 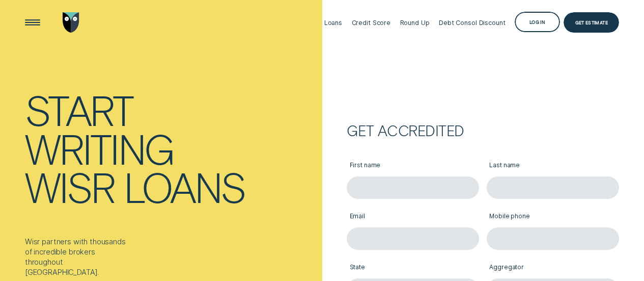 What do you see at coordinates (371, 22) in the screenshot?
I see `div: Credit Score` at bounding box center [371, 22].